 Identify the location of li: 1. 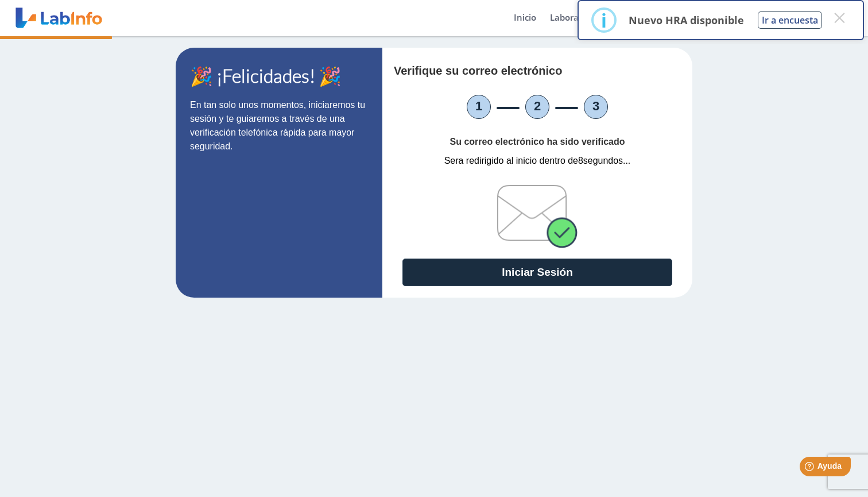
(479, 107).